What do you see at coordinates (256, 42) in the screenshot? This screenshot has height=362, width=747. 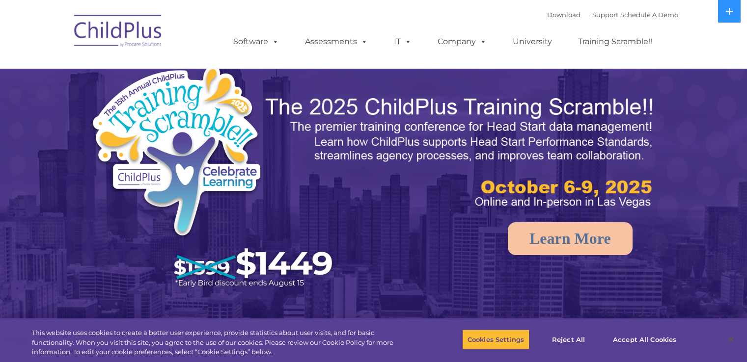 I see `a: Software` at bounding box center [256, 42].